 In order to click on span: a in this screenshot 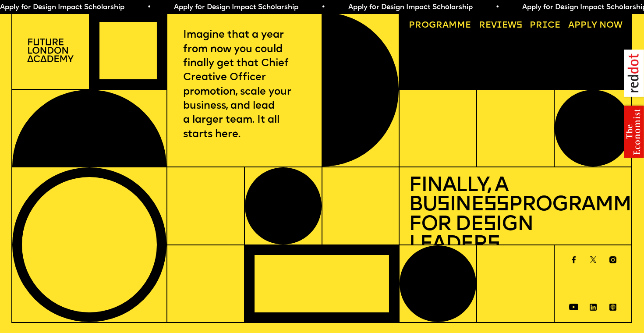, I will do `click(446, 26)`.